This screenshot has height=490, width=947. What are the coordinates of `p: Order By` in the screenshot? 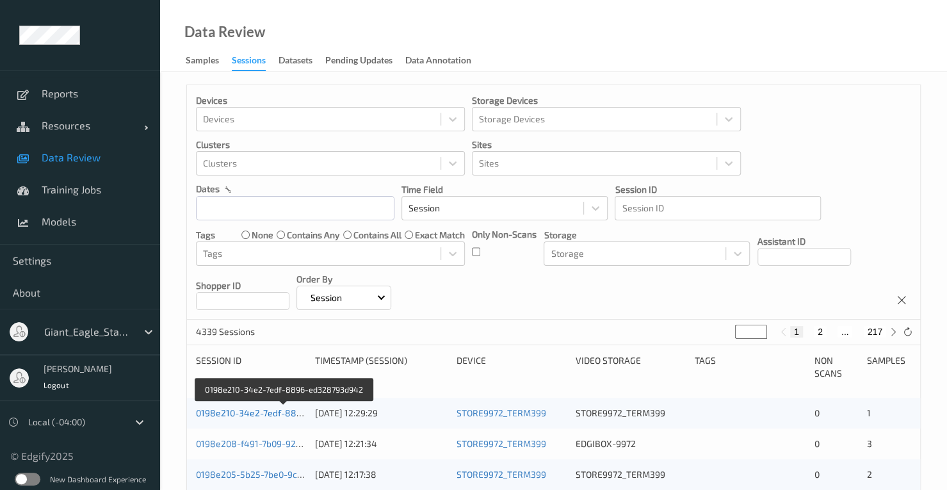 It's located at (344, 279).